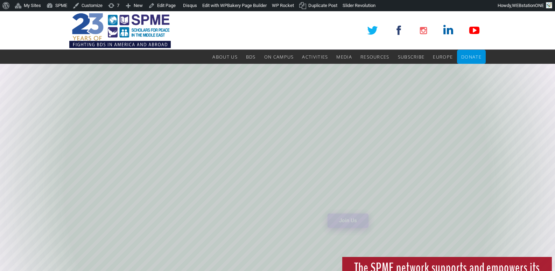  I want to click on span: Slider Revolution, so click(359, 5).